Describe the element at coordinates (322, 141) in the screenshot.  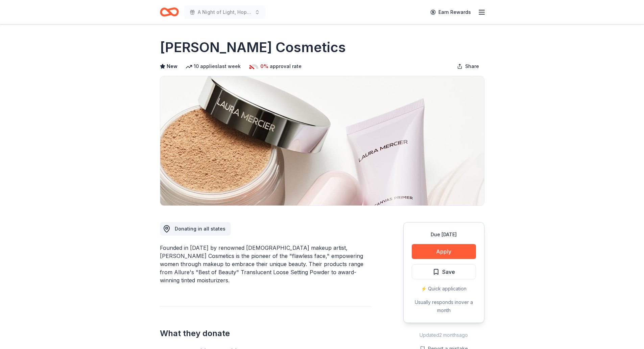
I see `img: Image for Laura Mercier Cosmetics` at that location.